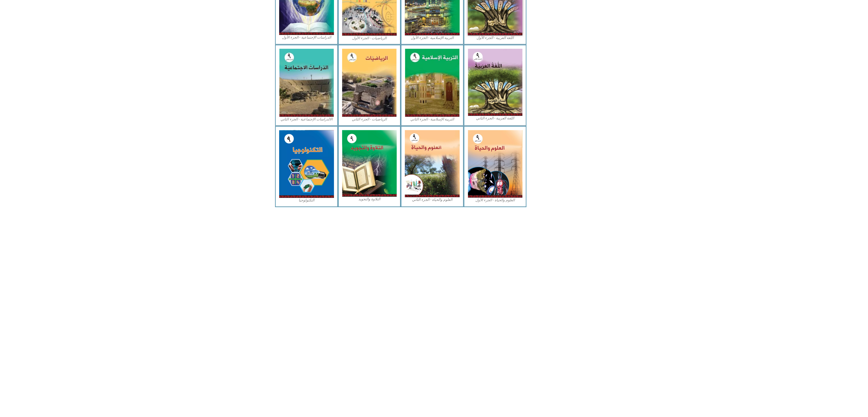  I want to click on figcaption: الرياضيات - الجزء الثاني, so click(415, 178).